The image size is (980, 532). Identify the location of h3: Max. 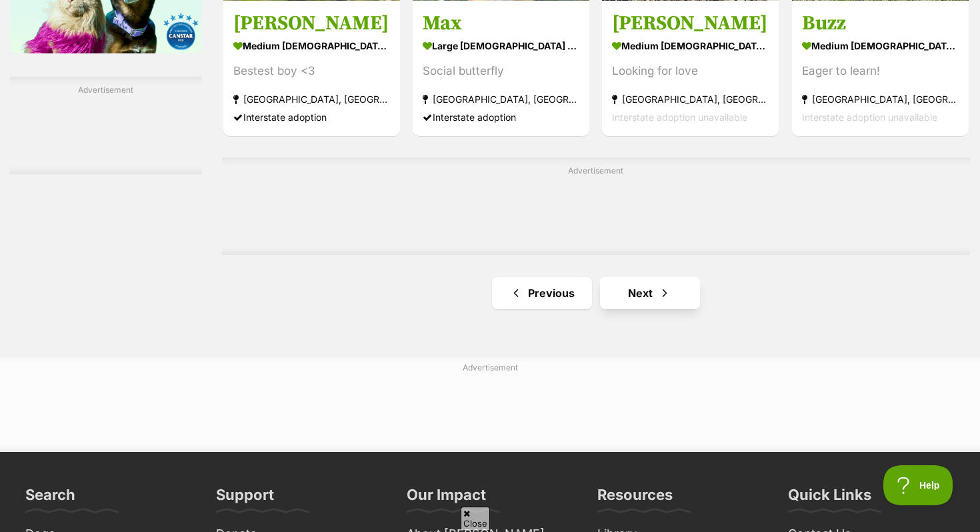
(501, 23).